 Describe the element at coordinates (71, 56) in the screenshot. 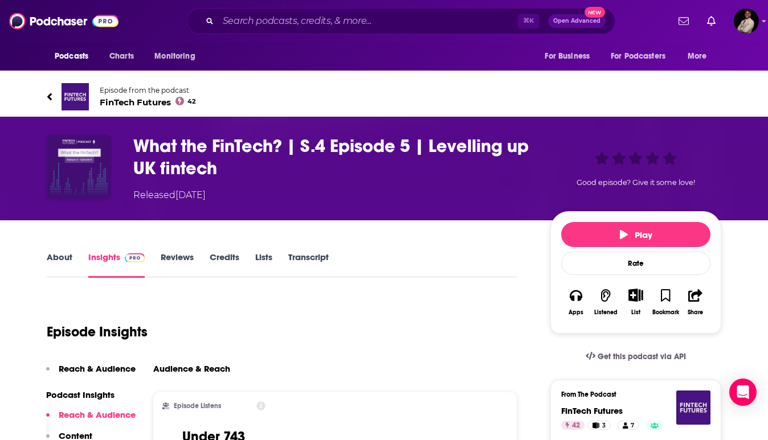

I see `span: Podcasts` at that location.